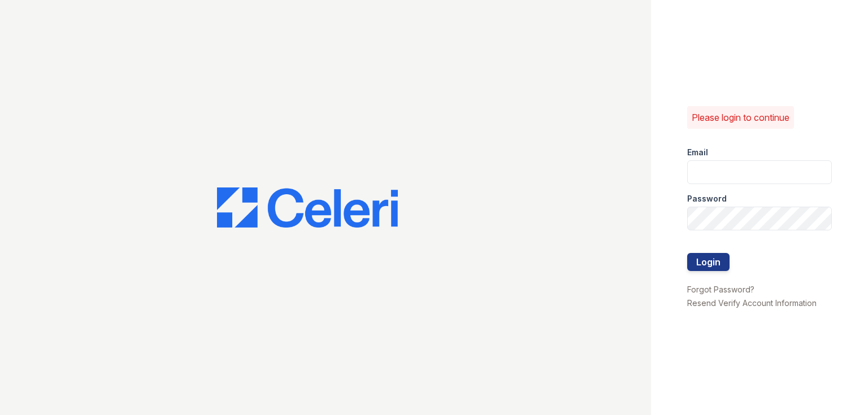 This screenshot has width=868, height=415. Describe the element at coordinates (707, 199) in the screenshot. I see `label: Password` at that location.